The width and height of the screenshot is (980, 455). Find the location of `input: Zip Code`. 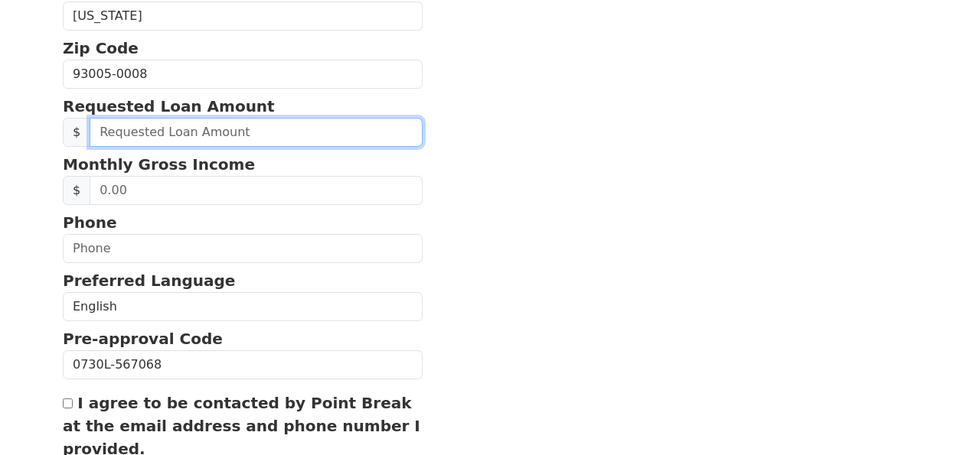

input: Zip Code is located at coordinates (242, 74).